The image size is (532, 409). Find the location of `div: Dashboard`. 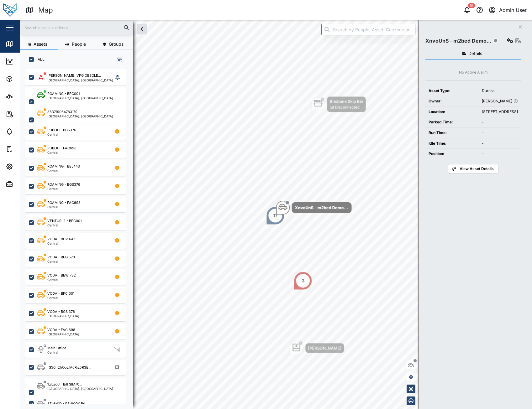

div: Dashboard is located at coordinates (31, 61).